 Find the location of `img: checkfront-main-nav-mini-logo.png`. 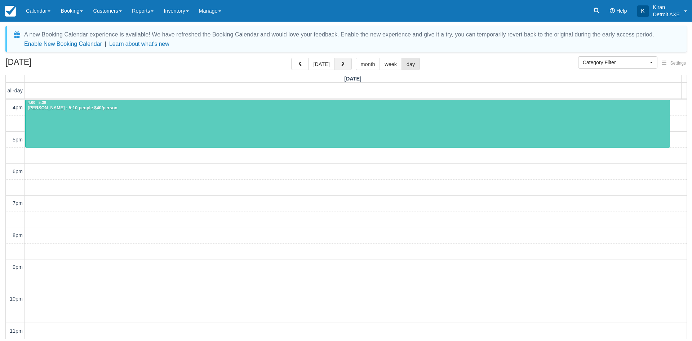

img: checkfront-main-nav-mini-logo.png is located at coordinates (10, 11).